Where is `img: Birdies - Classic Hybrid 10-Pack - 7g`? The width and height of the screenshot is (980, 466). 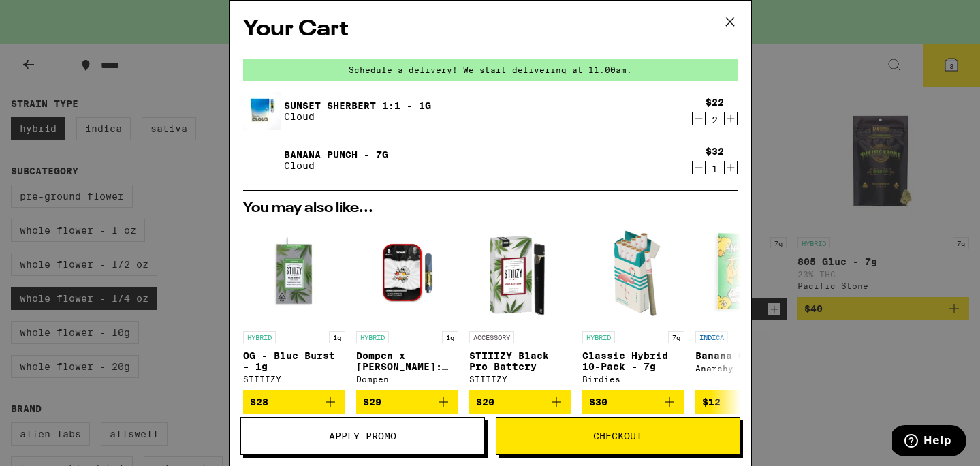
img: Birdies - Classic Hybrid 10-Pack - 7g is located at coordinates (634, 273).